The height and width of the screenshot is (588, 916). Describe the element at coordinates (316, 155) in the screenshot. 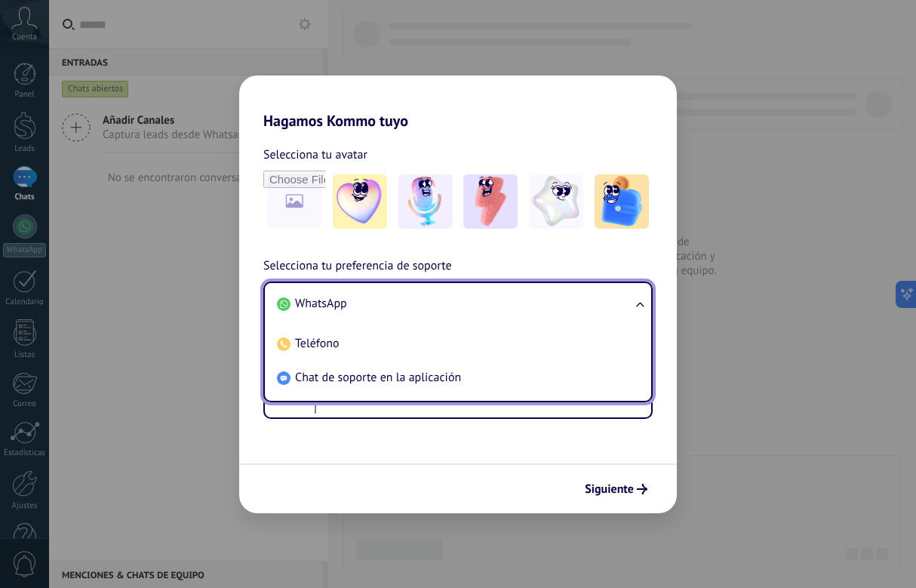

I see `span: Selecciona tu avatar` at that location.